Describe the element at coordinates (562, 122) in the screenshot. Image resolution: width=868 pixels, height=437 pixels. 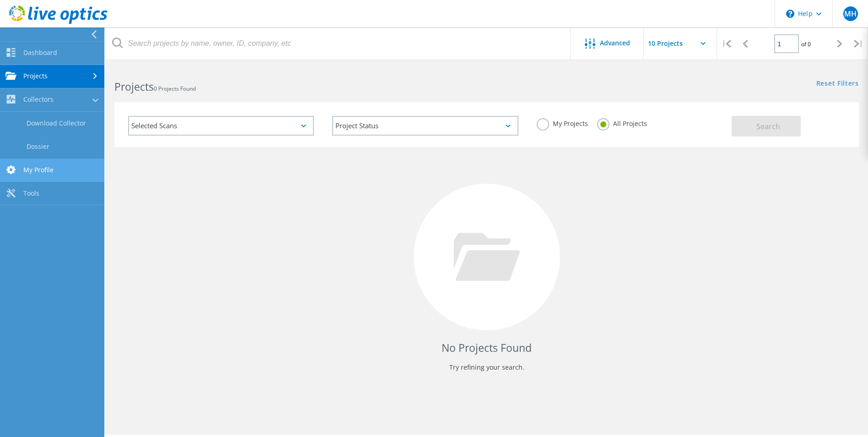
I see `label: My Projects` at that location.